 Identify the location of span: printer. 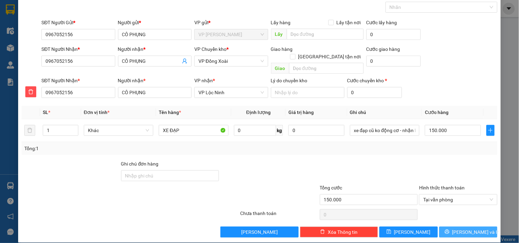
(447, 233).